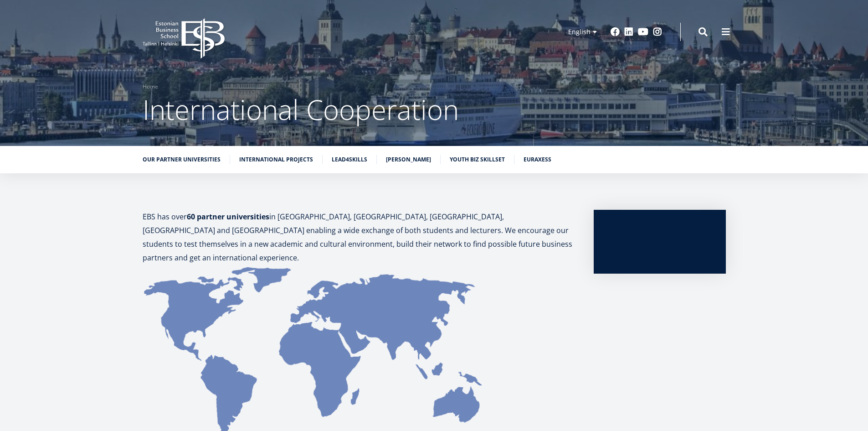 The height and width of the screenshot is (431, 868). I want to click on a: Facebook, so click(615, 32).